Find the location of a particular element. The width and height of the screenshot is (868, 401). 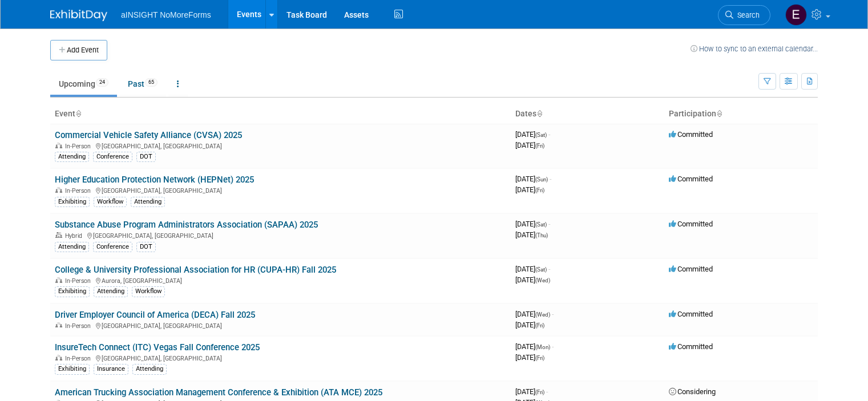

a: American Trucking Association Management Conference & Exhibition (ATA MCE) 2025 is located at coordinates (218, 392).